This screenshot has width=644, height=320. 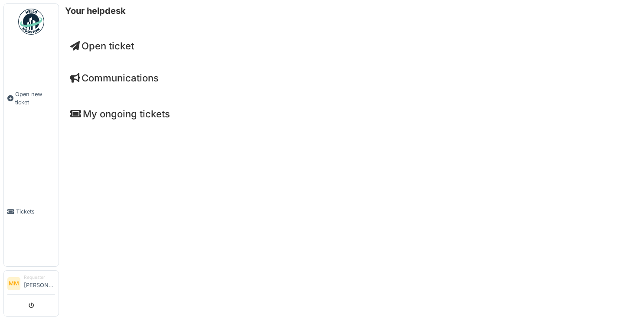 I want to click on h6: Your helpdesk, so click(x=96, y=11).